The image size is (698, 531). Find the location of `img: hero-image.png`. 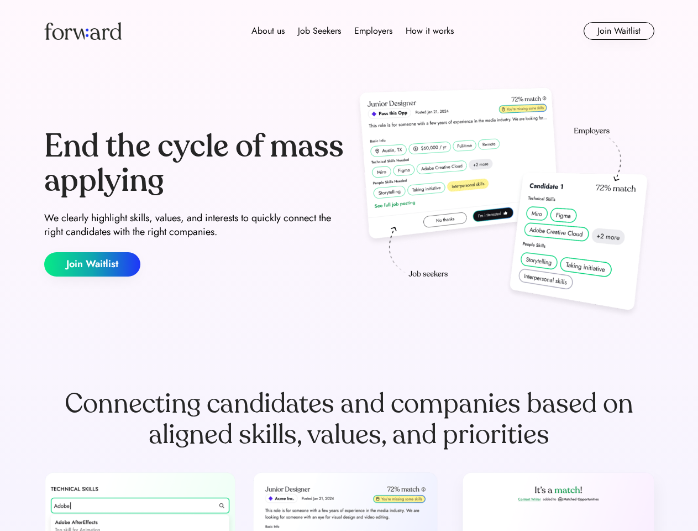

img: hero-image.png is located at coordinates (504, 203).